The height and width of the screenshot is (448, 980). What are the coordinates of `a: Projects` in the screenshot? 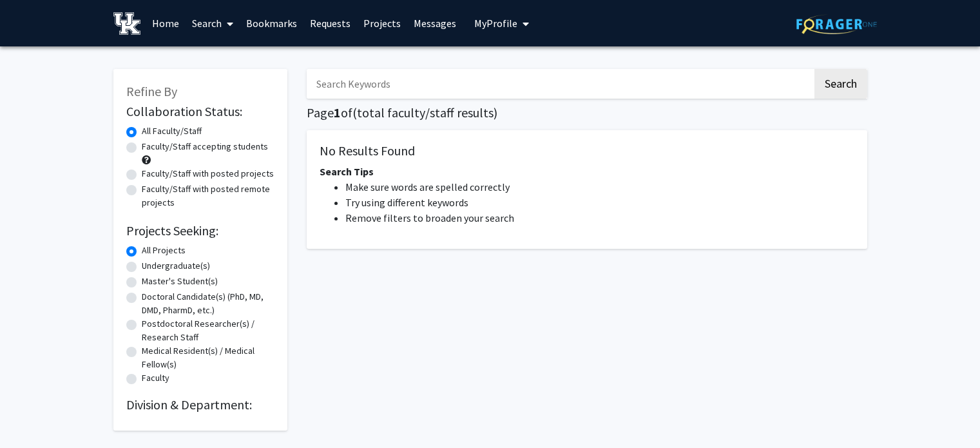 It's located at (382, 23).